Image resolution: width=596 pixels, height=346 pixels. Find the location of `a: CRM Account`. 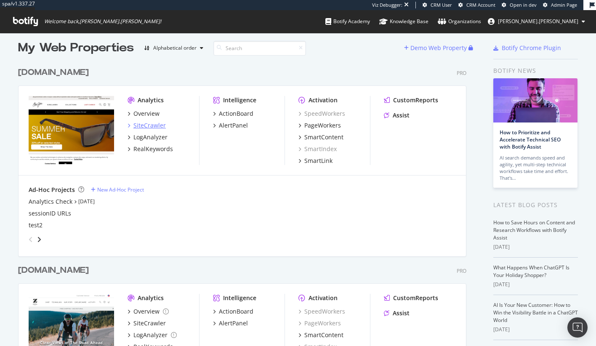

a: CRM Account is located at coordinates (477, 5).